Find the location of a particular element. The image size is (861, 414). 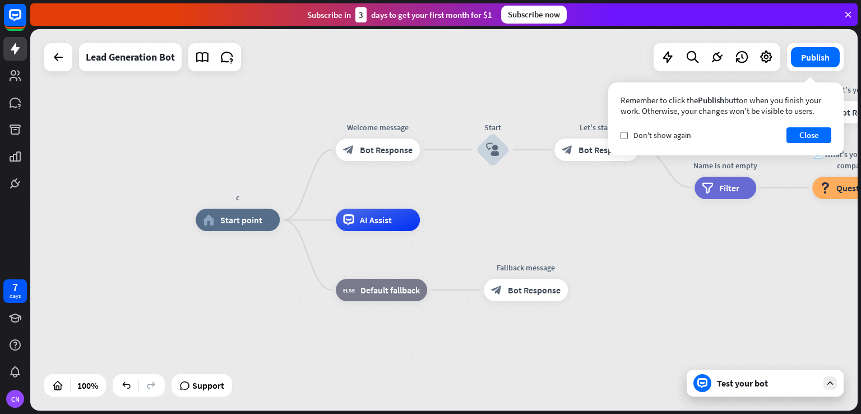

div: c is located at coordinates (238, 197).